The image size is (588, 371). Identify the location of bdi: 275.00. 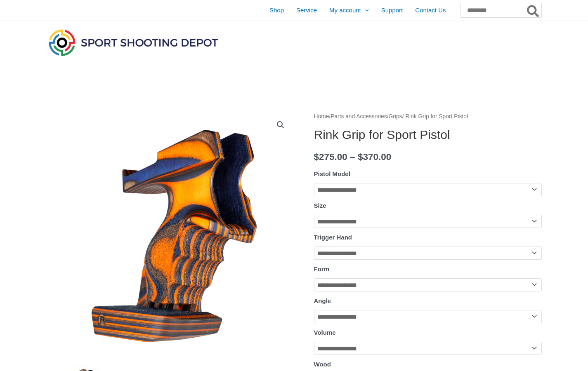
(331, 156).